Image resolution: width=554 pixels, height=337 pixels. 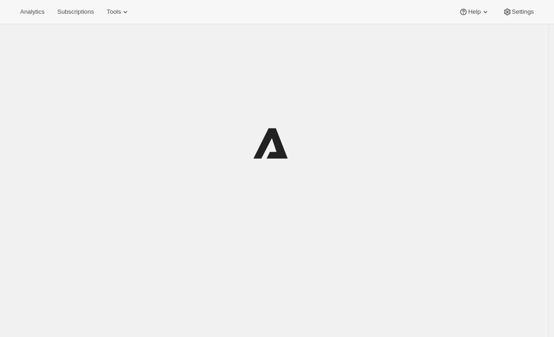 What do you see at coordinates (474, 12) in the screenshot?
I see `span: Help` at bounding box center [474, 12].